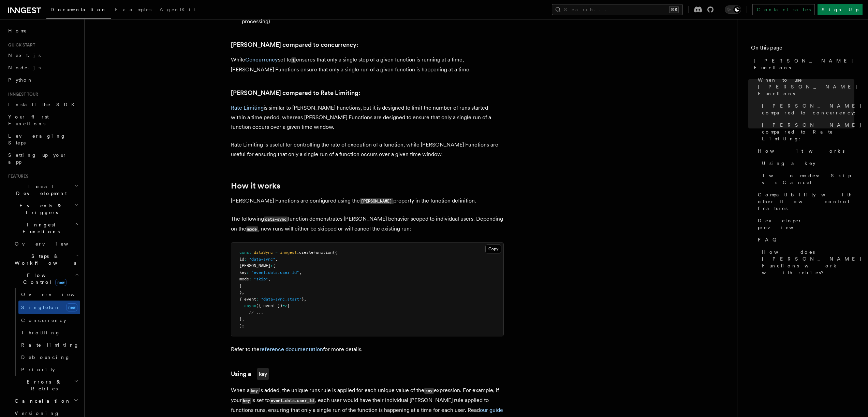 The width and height of the screenshot is (868, 417). I want to click on span: Debouncing, so click(46, 357).